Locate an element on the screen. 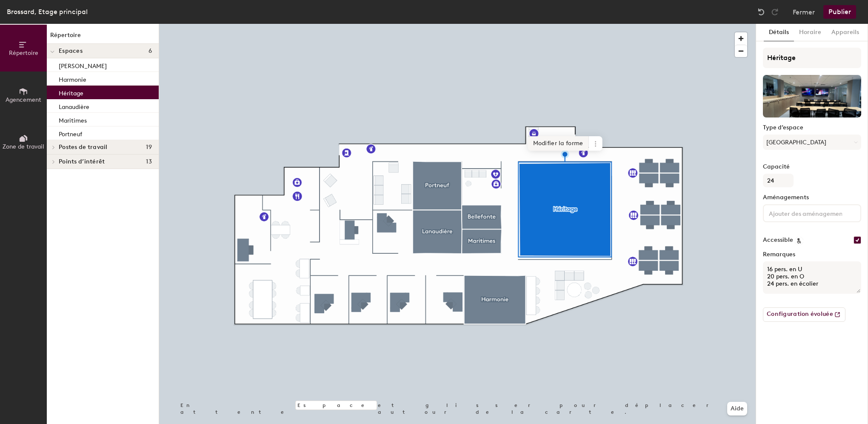 This screenshot has height=424, width=868. p: Harmonie is located at coordinates (72, 79).